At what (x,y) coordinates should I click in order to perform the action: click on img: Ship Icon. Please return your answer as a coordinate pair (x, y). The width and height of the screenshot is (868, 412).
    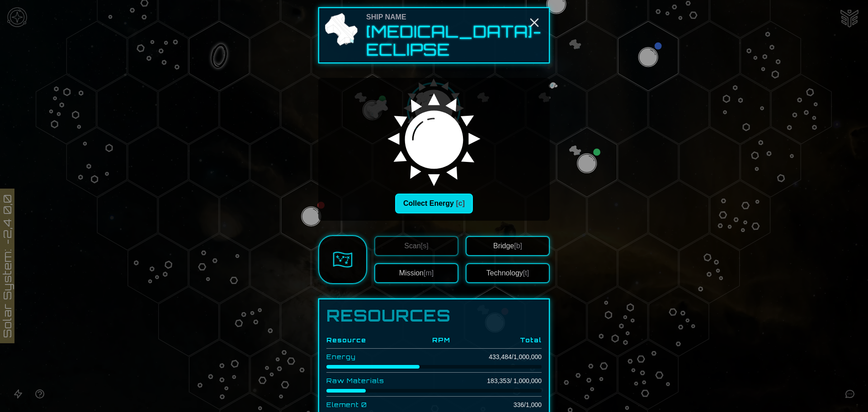
    Looking at the image, I should click on (341, 29).